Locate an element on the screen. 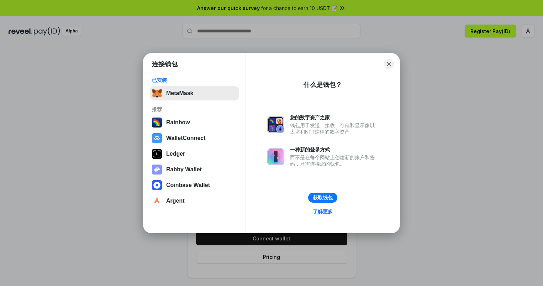 The image size is (543, 286). div: Argent is located at coordinates (176, 201).